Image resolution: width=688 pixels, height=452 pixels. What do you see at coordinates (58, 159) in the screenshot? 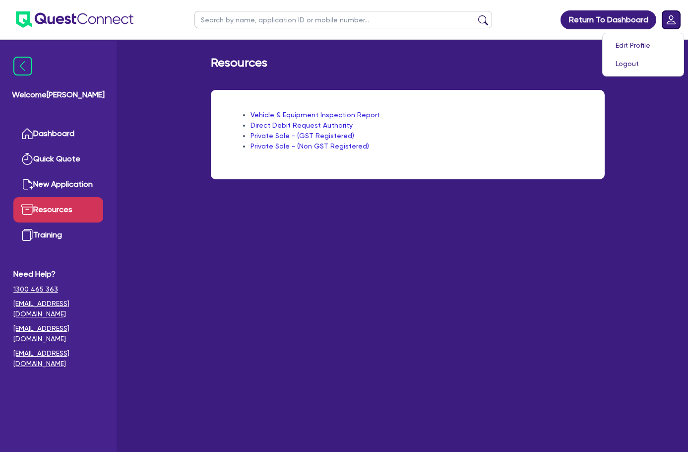
I see `a: Quick Quote` at bounding box center [58, 159].